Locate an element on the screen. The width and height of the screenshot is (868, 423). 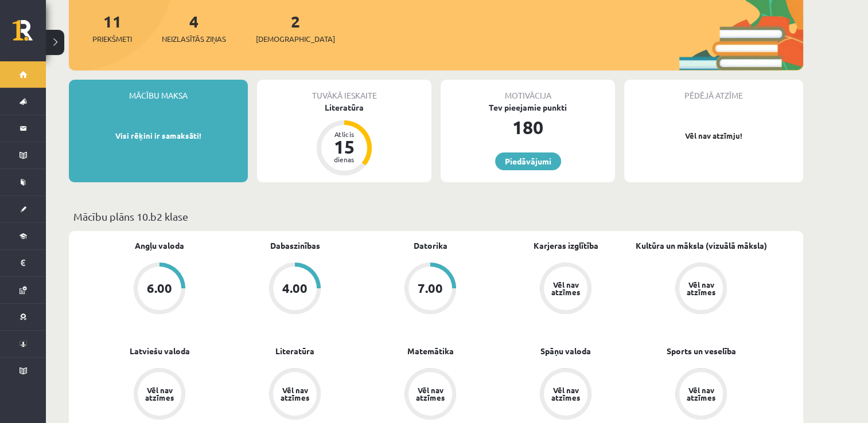
a: Latviešu valoda is located at coordinates (159, 351).